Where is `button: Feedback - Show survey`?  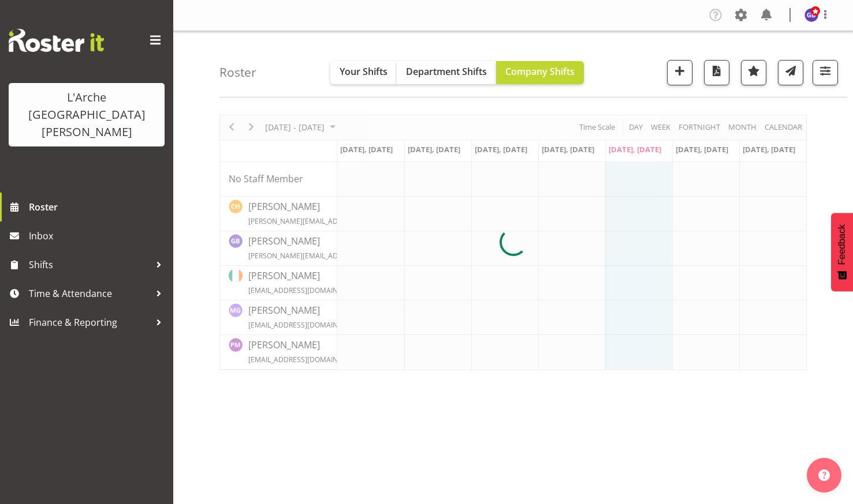 button: Feedback - Show survey is located at coordinates (841, 252).